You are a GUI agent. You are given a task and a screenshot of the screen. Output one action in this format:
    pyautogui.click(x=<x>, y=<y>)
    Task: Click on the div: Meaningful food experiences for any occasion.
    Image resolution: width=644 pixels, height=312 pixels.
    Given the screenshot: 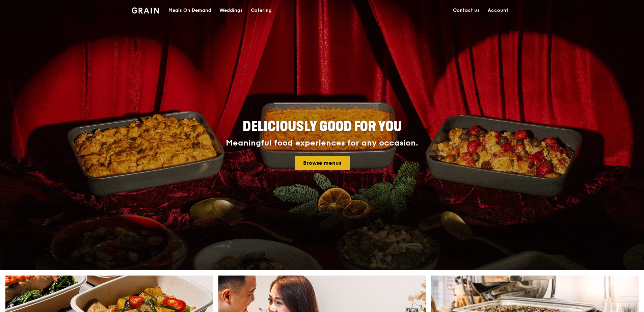 What is the action you would take?
    pyautogui.click(x=322, y=143)
    